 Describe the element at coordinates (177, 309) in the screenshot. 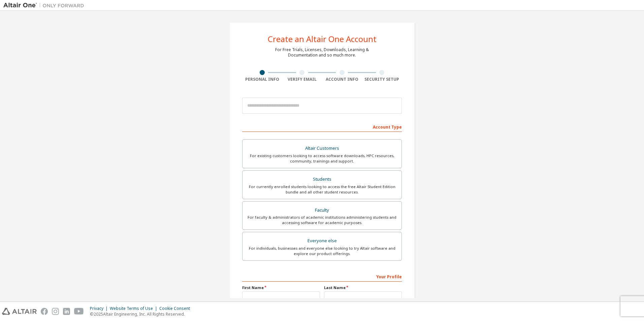

I see `div: Cookie Consent` at that location.